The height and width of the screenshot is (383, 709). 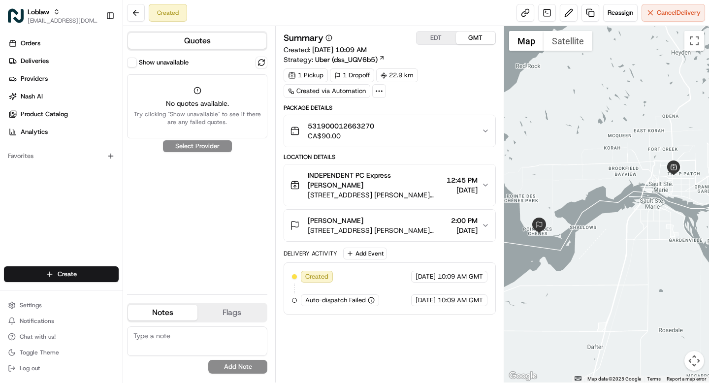 What do you see at coordinates (37, 337) in the screenshot?
I see `span: Chat with us!` at bounding box center [37, 337].